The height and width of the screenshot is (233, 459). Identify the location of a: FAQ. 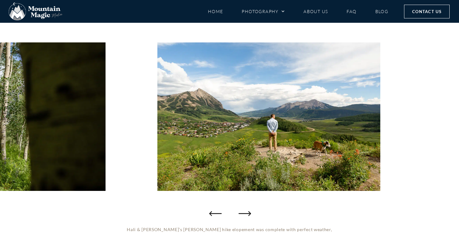
(351, 11).